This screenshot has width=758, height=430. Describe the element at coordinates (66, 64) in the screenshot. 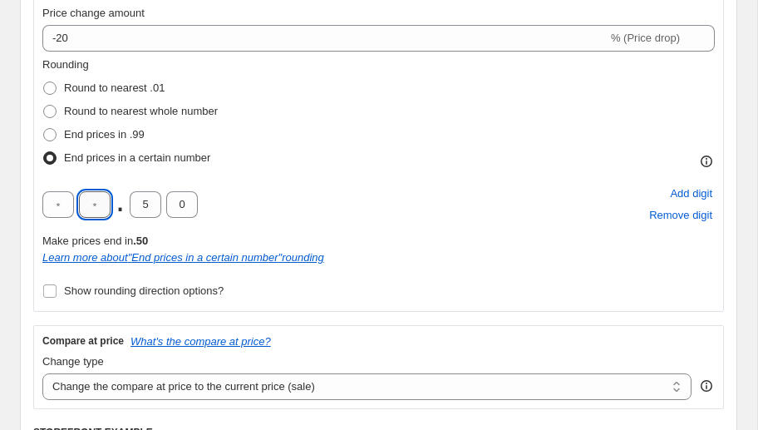

I see `span: Rounding` at that location.